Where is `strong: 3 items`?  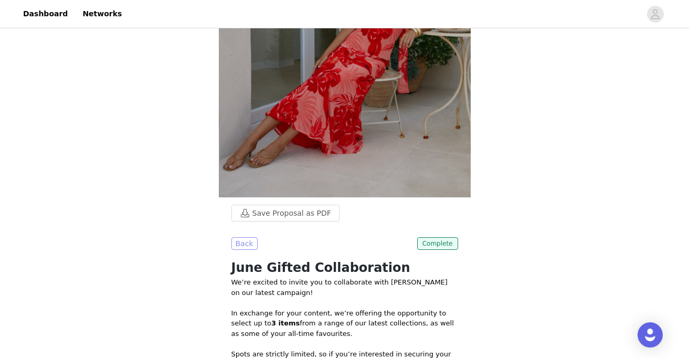 strong: 3 items is located at coordinates (285, 323).